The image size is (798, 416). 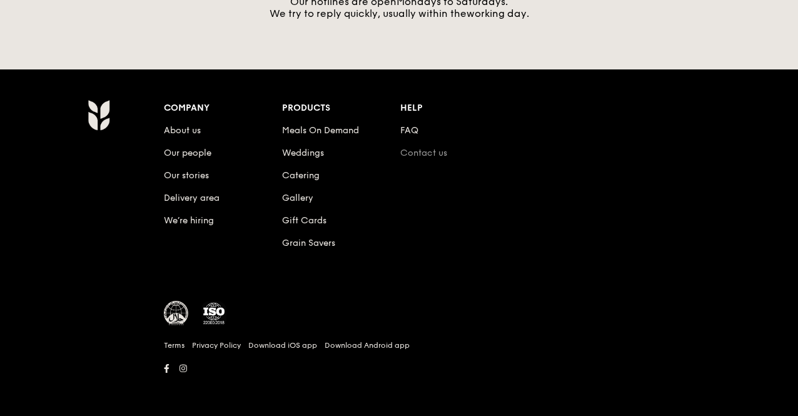 I want to click on a: Delivery area, so click(x=191, y=198).